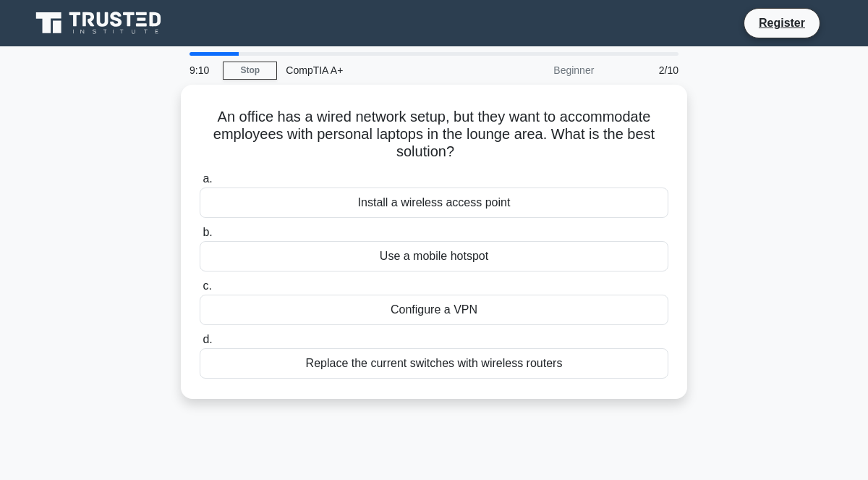 Image resolution: width=868 pixels, height=480 pixels. Describe the element at coordinates (206, 339) in the screenshot. I see `span: d.` at that location.